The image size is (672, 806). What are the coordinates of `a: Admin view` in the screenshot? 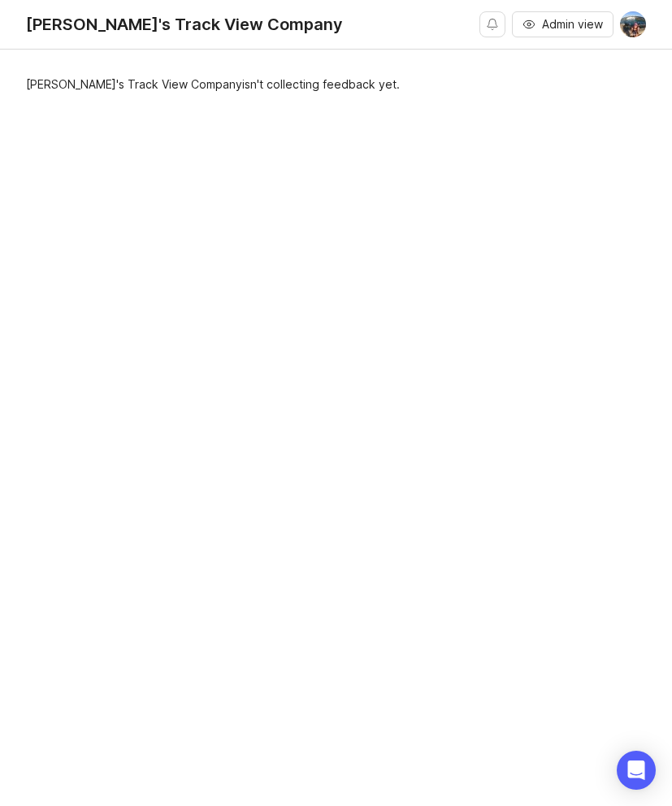 It's located at (563, 25).